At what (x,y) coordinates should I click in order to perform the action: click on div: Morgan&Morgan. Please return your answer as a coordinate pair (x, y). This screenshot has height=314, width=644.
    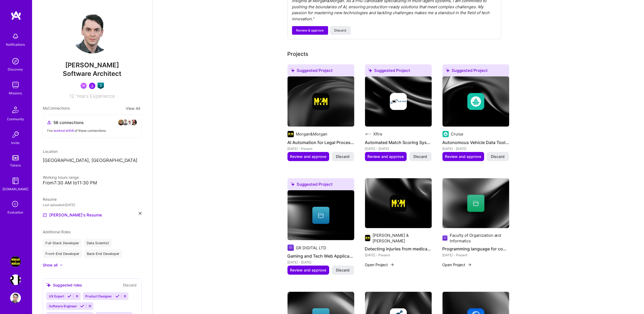
    Looking at the image, I should click on (312, 134).